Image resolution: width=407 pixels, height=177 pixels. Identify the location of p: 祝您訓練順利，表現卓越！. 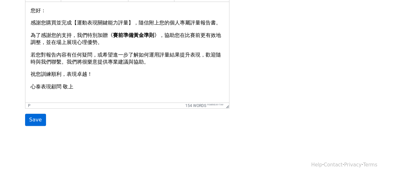
(102, 72).